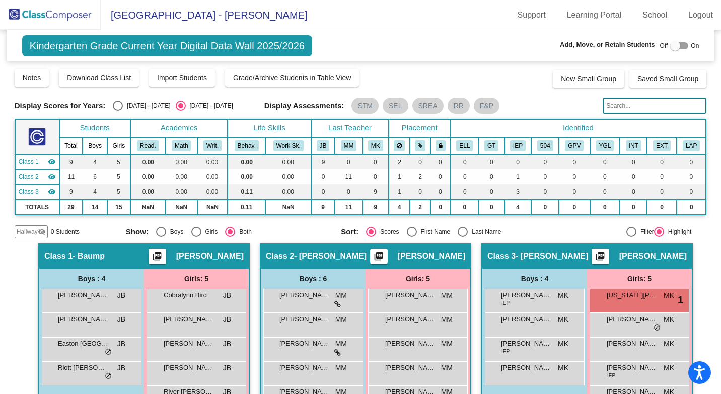  Describe the element at coordinates (434, 232) in the screenshot. I see `div: First Name` at that location.